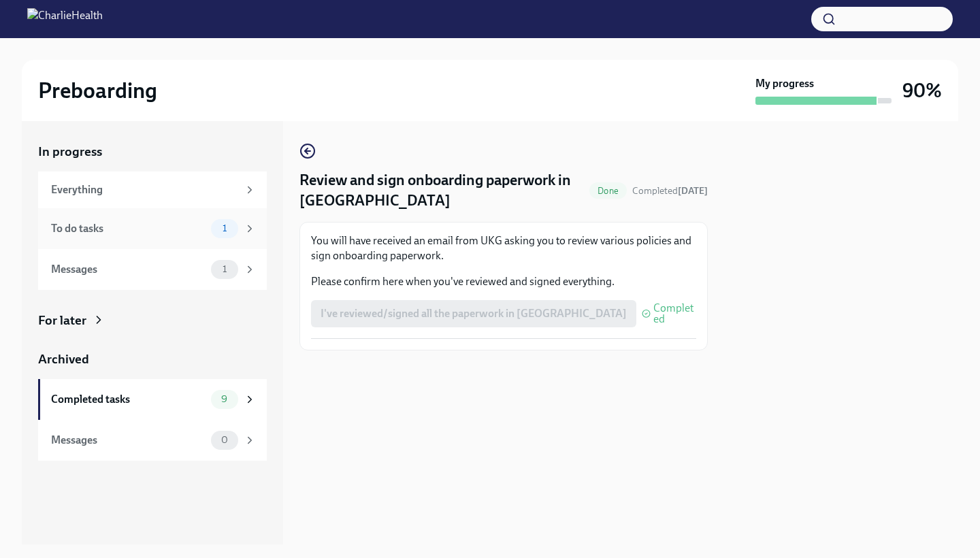 The image size is (980, 558). What do you see at coordinates (152, 190) in the screenshot?
I see `a: Everything` at bounding box center [152, 190].